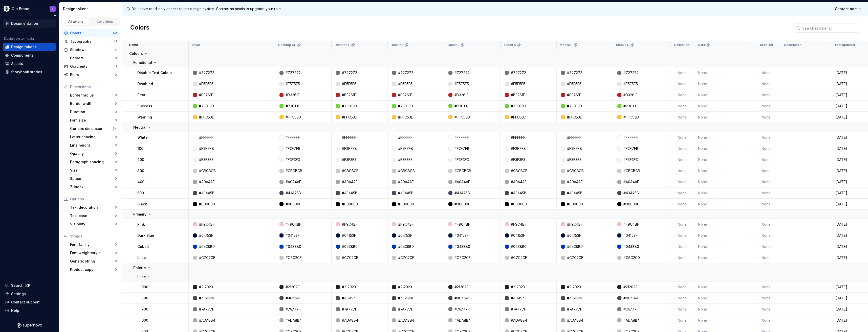 This screenshot has width=868, height=332. What do you see at coordinates (140, 127) in the screenshot?
I see `p: Neutral` at bounding box center [140, 127].